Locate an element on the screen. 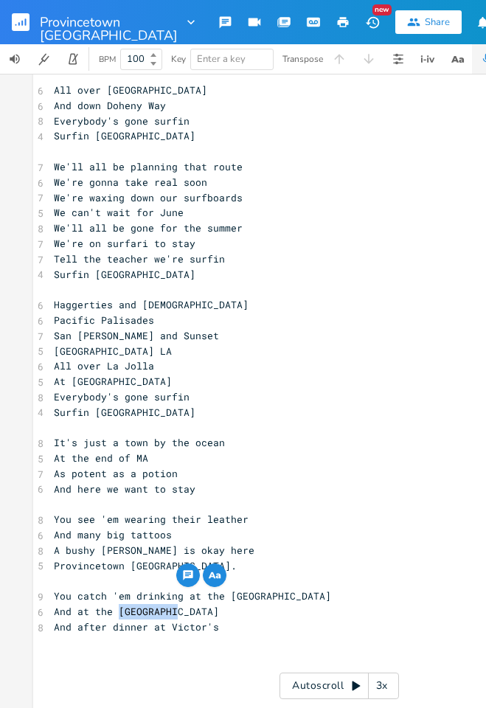 This screenshot has height=708, width=486. span: Tell the teacher we're surfin is located at coordinates (139, 259).